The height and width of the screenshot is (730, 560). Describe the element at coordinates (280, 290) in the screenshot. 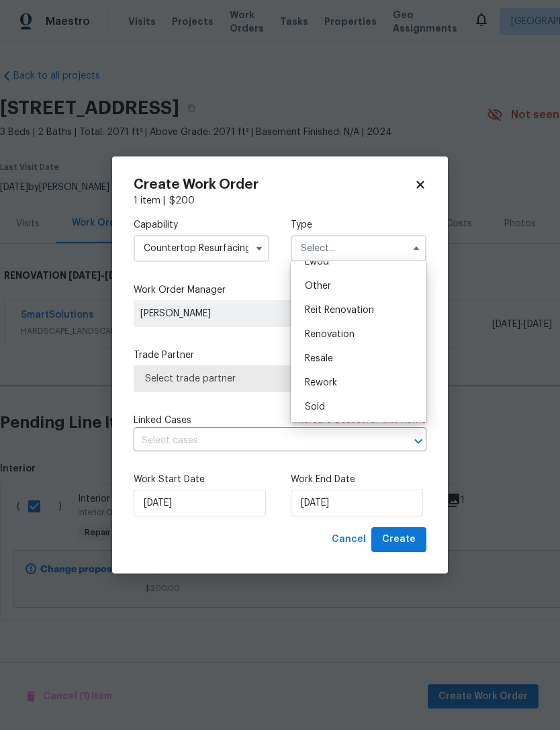

I see `label: Work Order Manager` at that location.